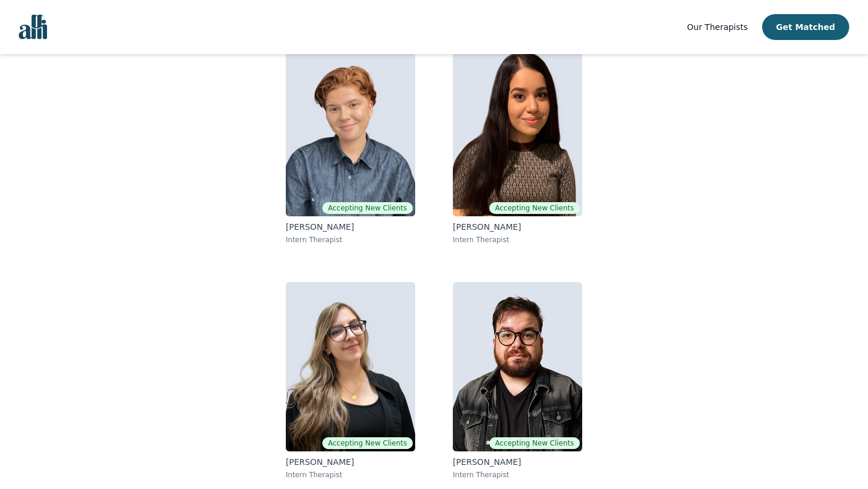  What do you see at coordinates (351, 366) in the screenshot?
I see `img: Joanna Komisar` at bounding box center [351, 366].